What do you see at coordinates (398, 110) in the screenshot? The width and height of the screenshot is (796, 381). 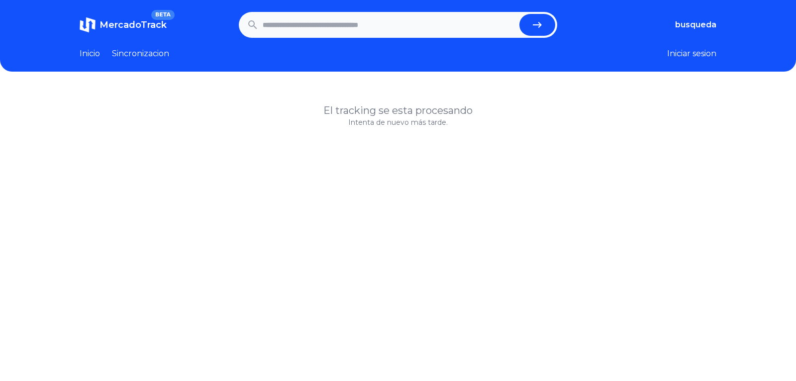 I see `h1: El tracking se esta procesando` at bounding box center [398, 110].